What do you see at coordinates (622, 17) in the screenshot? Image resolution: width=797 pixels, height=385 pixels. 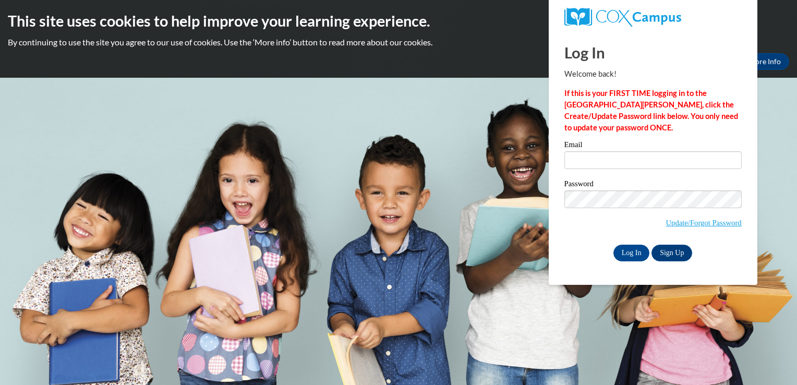 I see `img: COX Campus` at bounding box center [622, 17].